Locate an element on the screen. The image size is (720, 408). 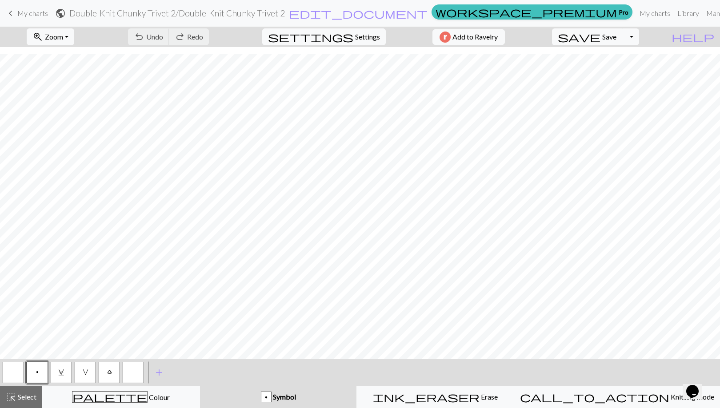
span: Knitting mode is located at coordinates (692, 397).